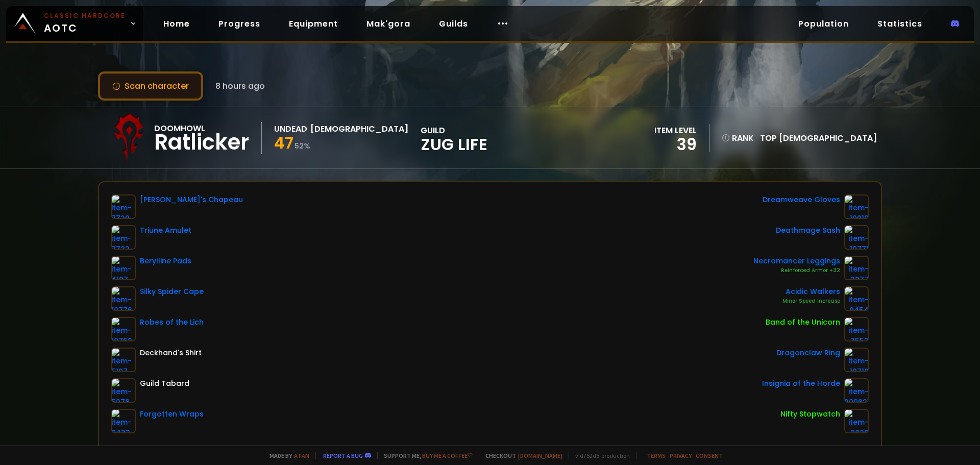  I want to click on a: a fan, so click(302, 455).